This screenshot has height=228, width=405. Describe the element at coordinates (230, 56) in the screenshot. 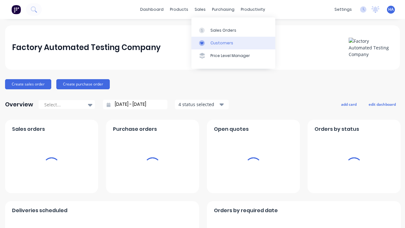

I see `div: Price Level Manager` at that location.